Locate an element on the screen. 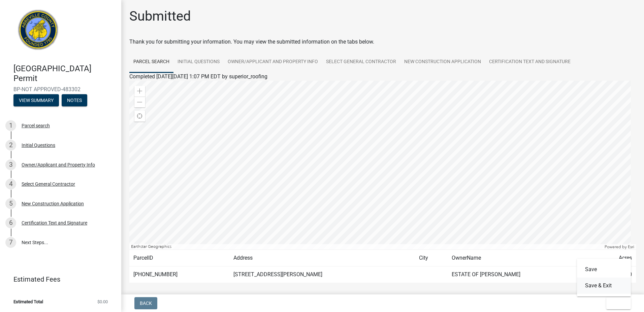 This screenshot has width=644, height=312. button: View Summary is located at coordinates (36, 100).